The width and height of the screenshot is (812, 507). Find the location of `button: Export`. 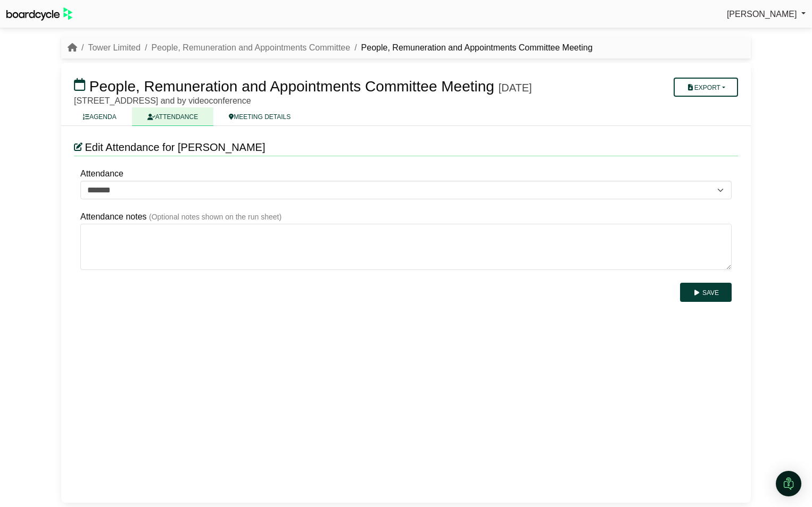

button: Export is located at coordinates (706, 87).